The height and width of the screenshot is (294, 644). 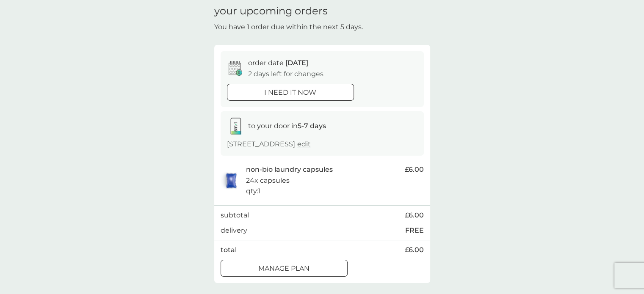 I want to click on p: FREE, so click(x=415, y=231).